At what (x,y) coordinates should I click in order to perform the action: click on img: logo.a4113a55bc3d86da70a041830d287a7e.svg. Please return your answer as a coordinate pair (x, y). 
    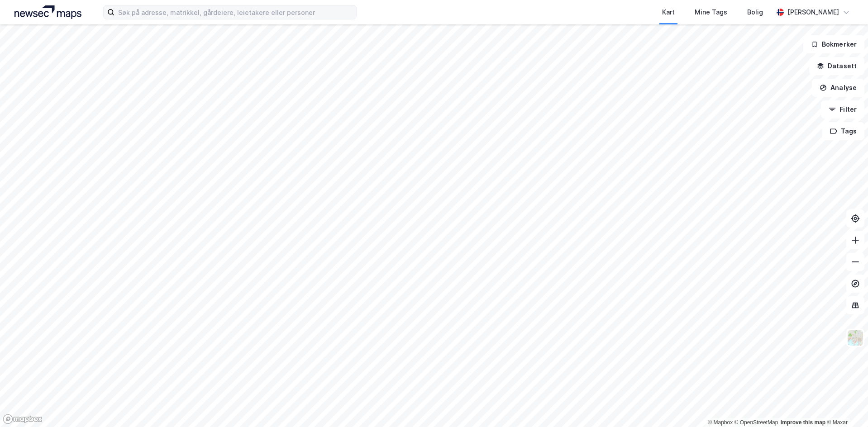
    Looking at the image, I should click on (48, 12).